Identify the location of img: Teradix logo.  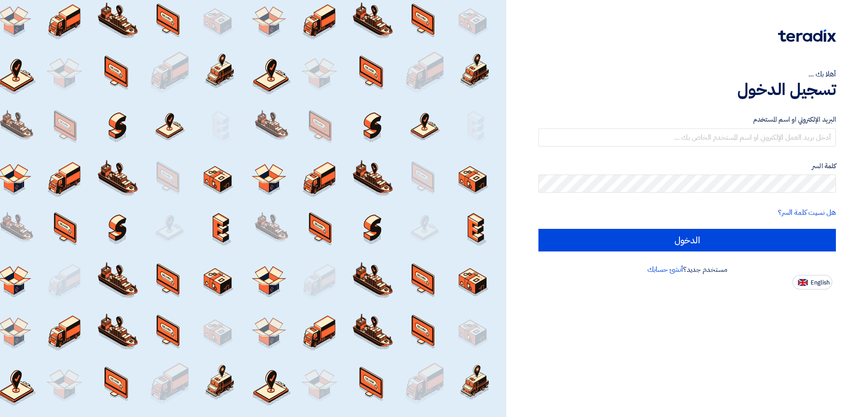
(807, 36).